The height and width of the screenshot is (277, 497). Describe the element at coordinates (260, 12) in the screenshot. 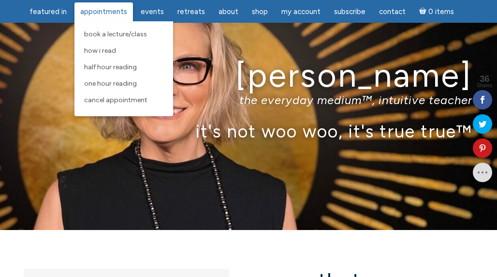

I see `span: Shop` at that location.